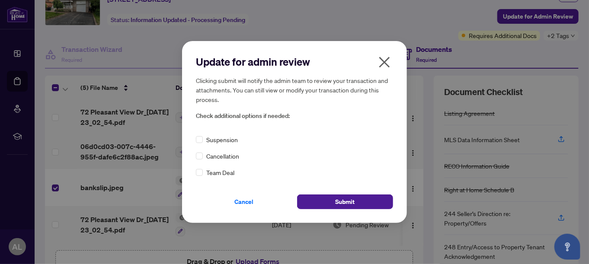  I want to click on button: Open asap, so click(567, 247).